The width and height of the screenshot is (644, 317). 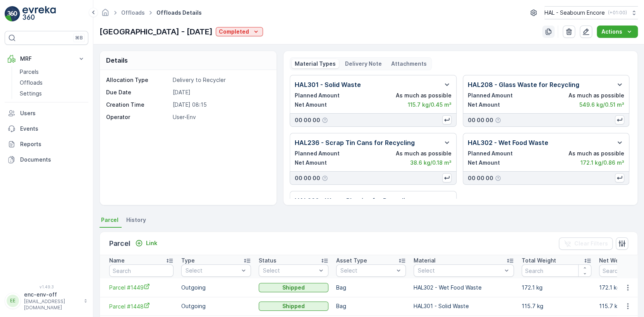 What do you see at coordinates (220, 80) in the screenshot?
I see `p: Delivery to Recycler` at bounding box center [220, 80].